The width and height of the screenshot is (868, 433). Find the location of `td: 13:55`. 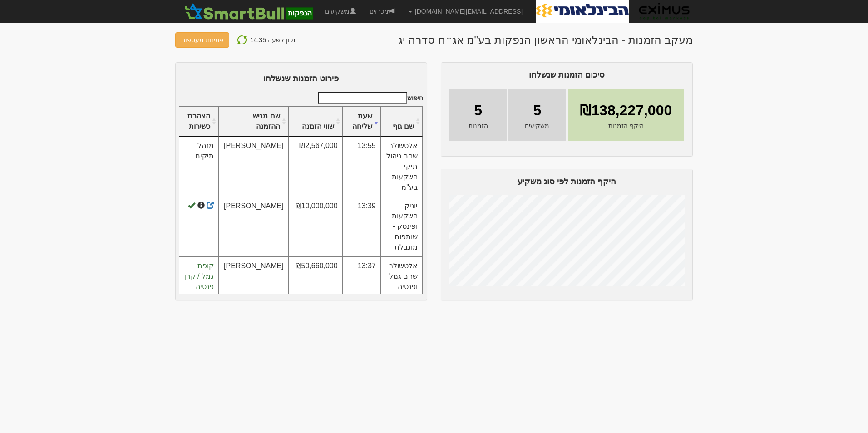

td: 13:55 is located at coordinates (362, 167).